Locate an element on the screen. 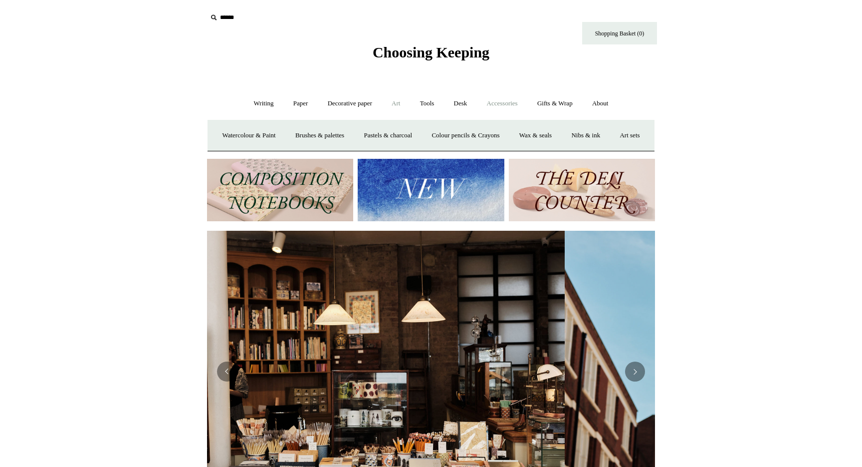  a: Writing is located at coordinates (264, 103).